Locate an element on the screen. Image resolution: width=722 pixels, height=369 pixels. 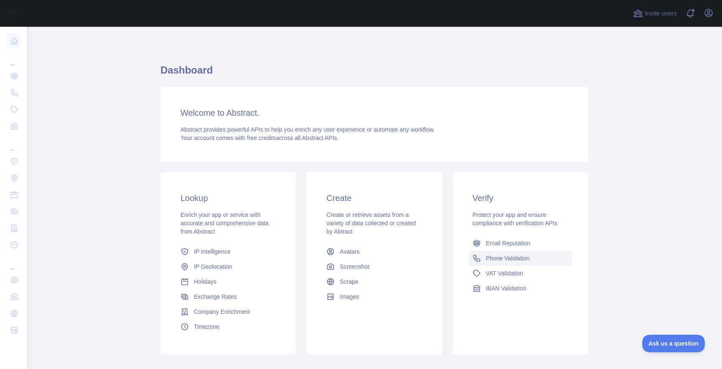
a: Holidays is located at coordinates (228, 282).